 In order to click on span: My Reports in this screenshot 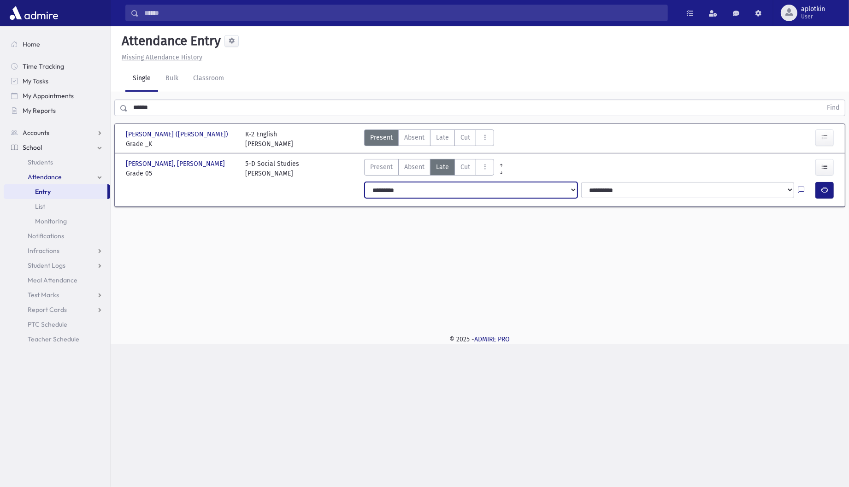, I will do `click(39, 111)`.